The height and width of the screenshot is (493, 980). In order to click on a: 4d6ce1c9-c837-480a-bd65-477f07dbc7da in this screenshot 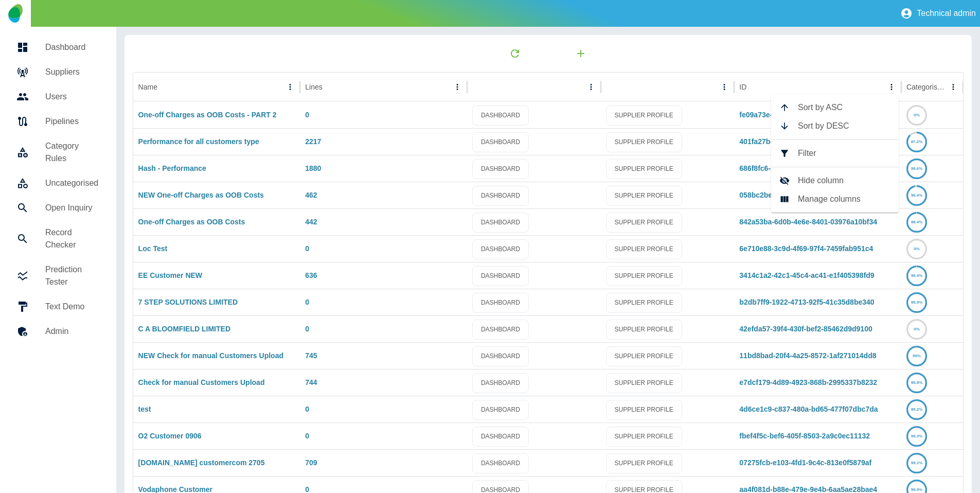, I will do `click(808, 409)`.